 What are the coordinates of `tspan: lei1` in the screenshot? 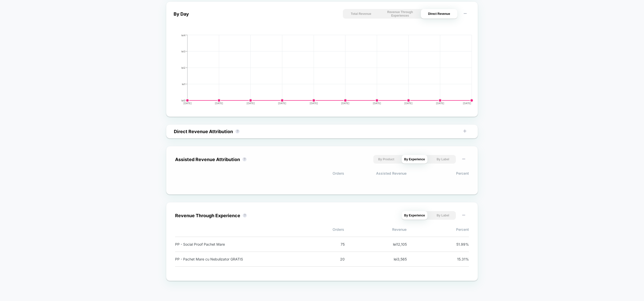 It's located at (184, 84).